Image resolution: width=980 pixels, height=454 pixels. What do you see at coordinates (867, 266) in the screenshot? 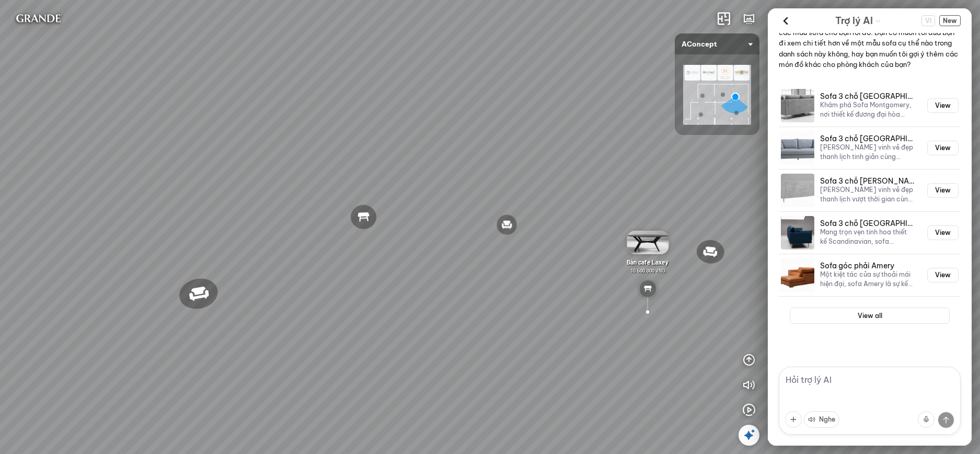
I see `h3: Sofa góc phải Amery` at bounding box center [867, 266].